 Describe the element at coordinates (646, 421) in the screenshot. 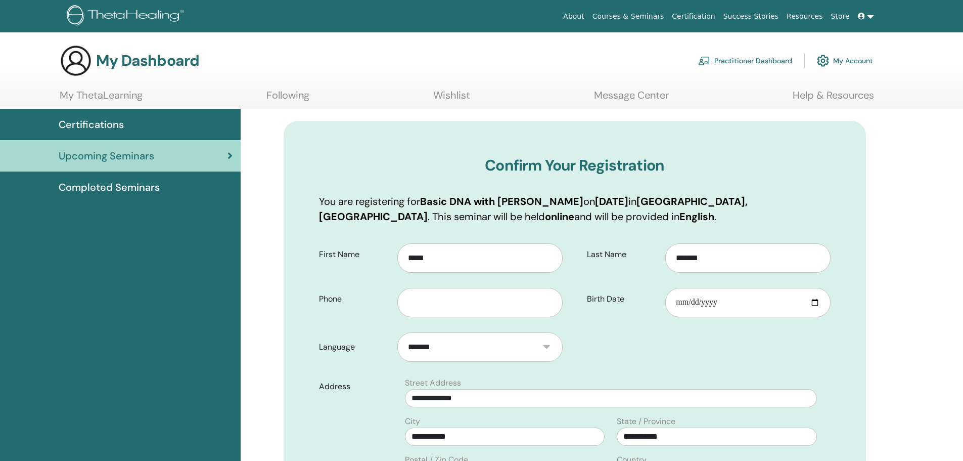

I see `label: State / Province` at that location.